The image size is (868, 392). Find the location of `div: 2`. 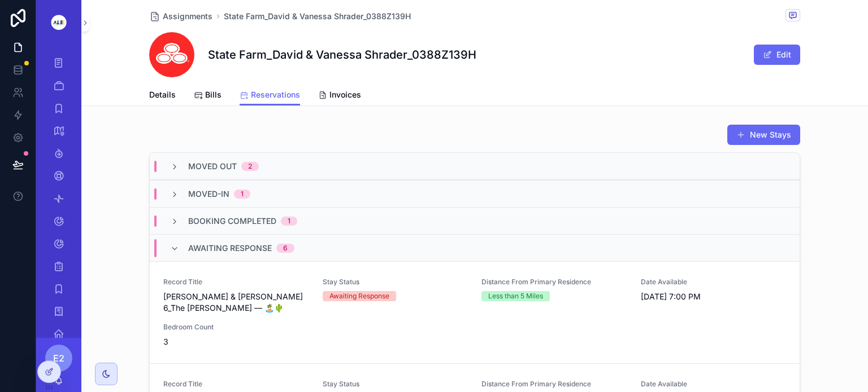

div: 2 is located at coordinates (250, 166).